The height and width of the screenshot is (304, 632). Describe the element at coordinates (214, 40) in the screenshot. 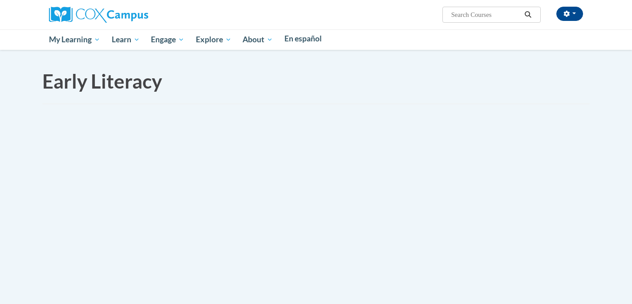

I see `a: Explore` at that location.